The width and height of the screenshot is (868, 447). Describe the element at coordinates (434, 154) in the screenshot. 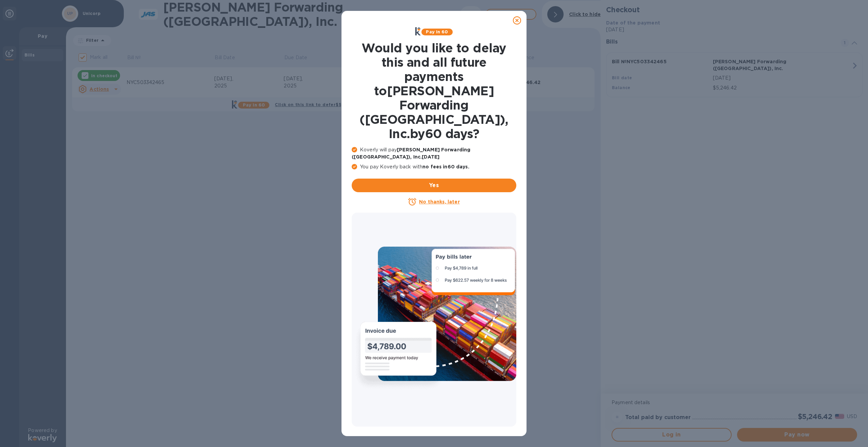

I see `p: Koverly will pay` at that location.